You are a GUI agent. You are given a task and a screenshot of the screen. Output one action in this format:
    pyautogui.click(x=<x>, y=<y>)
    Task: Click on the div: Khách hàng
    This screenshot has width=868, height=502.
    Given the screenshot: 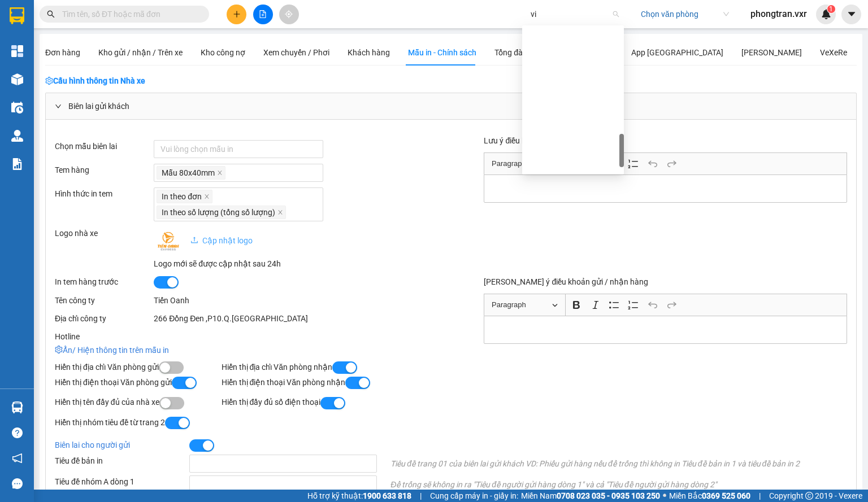 What is the action you would take?
    pyautogui.click(x=368, y=52)
    